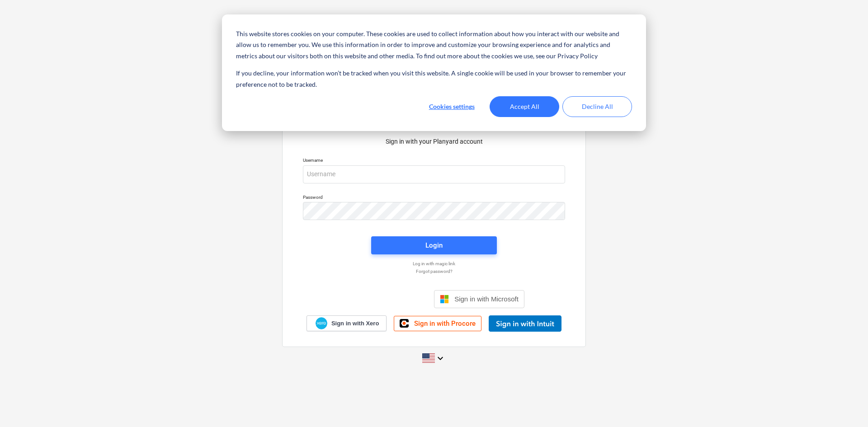 The image size is (868, 427). I want to click on button: Login, so click(434, 245).